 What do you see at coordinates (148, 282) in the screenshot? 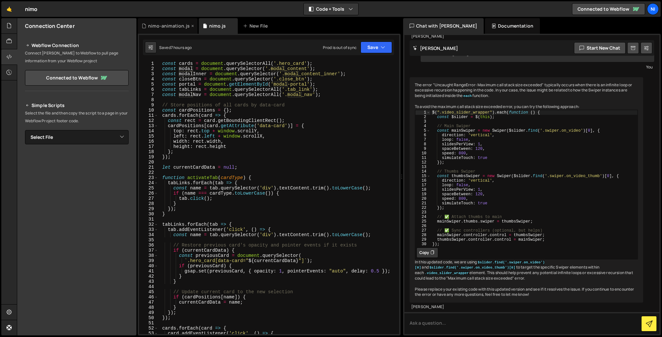
I see `div: 43` at bounding box center [148, 282].